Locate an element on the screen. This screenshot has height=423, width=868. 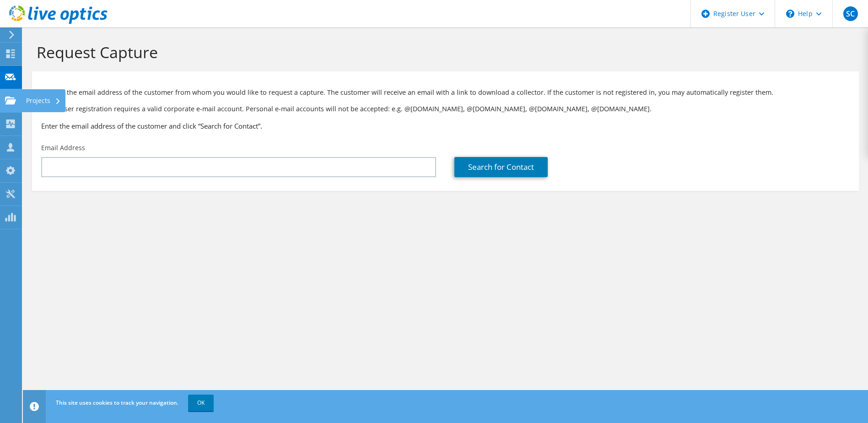
span: SC is located at coordinates (850, 14).